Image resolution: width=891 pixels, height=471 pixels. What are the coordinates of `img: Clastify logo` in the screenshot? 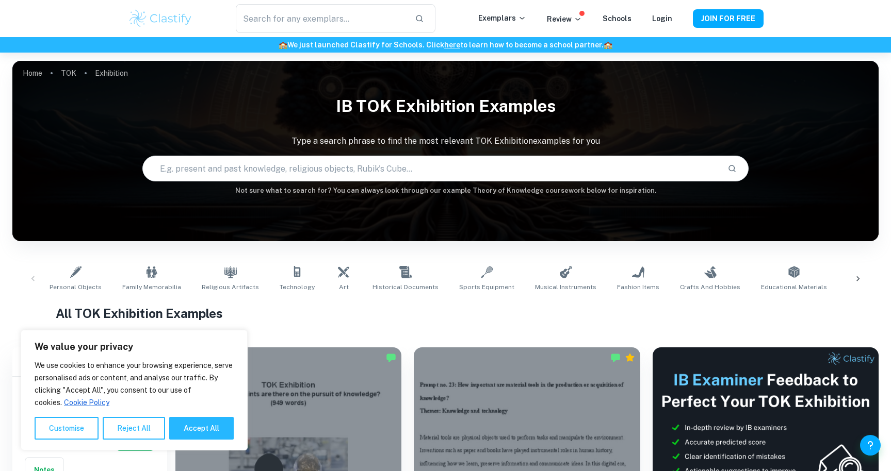 It's located at (160, 19).